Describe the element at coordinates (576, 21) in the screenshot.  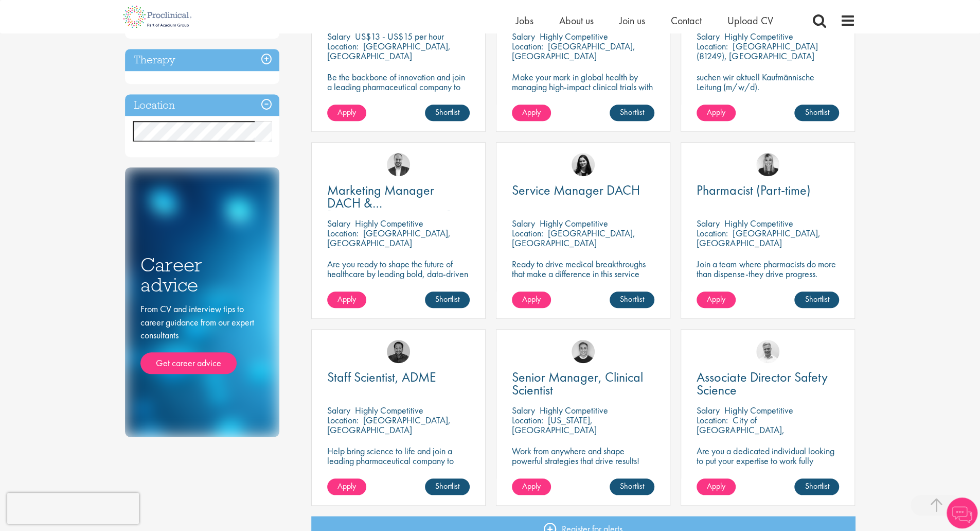
I see `a: About us` at that location.